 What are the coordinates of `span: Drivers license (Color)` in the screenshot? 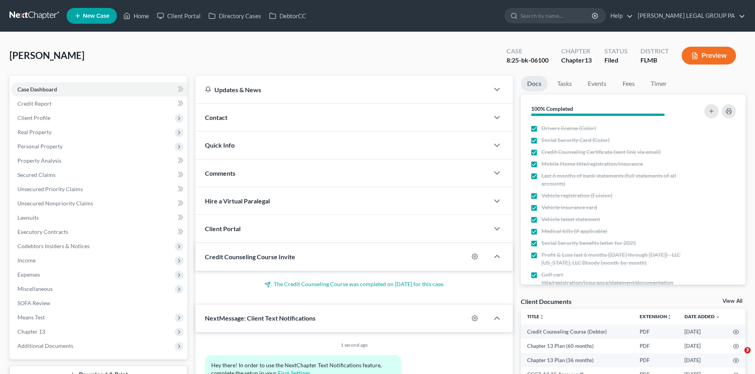 It's located at (569, 128).